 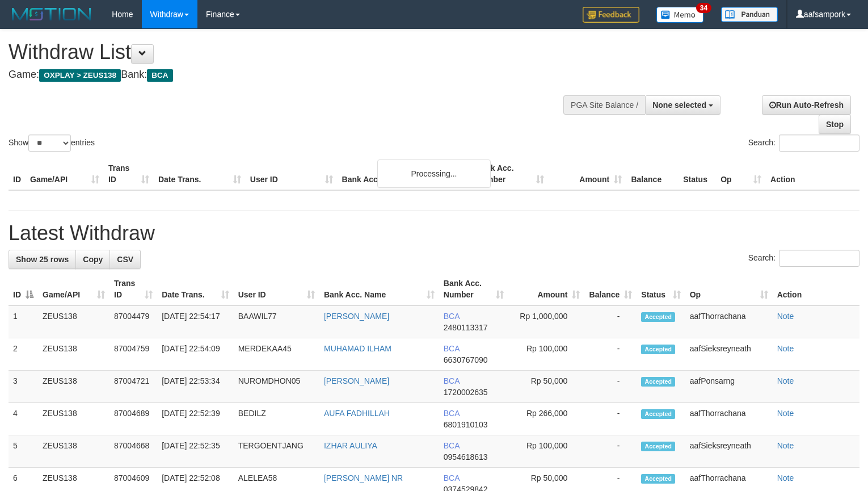 I want to click on span: None selected, so click(x=680, y=105).